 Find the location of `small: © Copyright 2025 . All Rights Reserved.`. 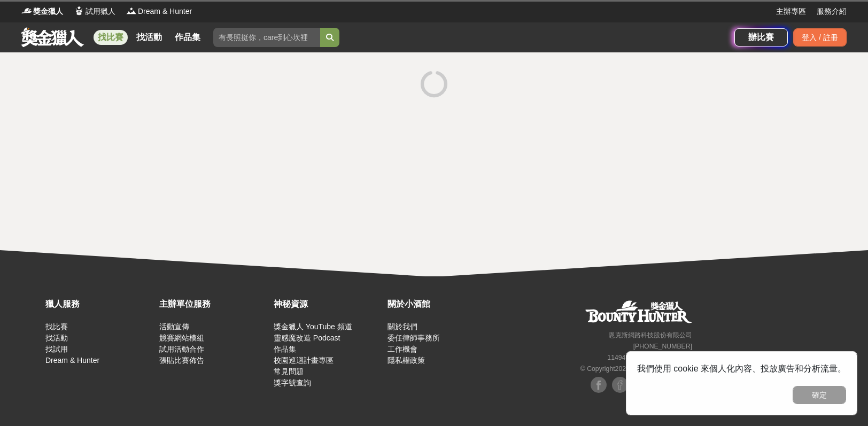

small: © Copyright 2025 . All Rights Reserved. is located at coordinates (636, 368).